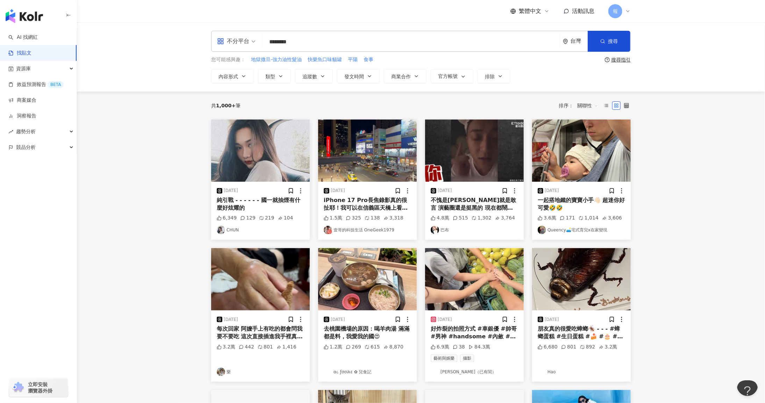 The height and width of the screenshot is (403, 765). I want to click on a: 商案媒合, so click(22, 100).